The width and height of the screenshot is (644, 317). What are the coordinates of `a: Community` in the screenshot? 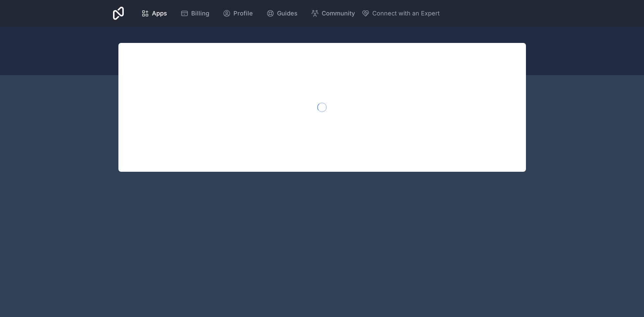 It's located at (332, 13).